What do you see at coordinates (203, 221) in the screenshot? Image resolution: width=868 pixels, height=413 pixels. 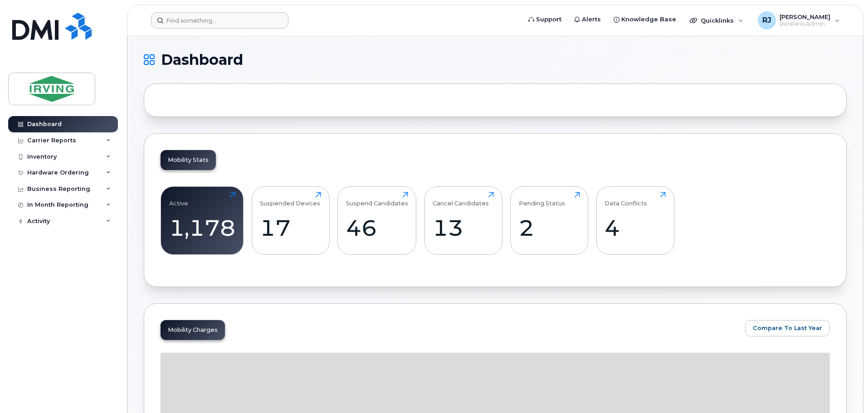 I see `a: Active1,178` at bounding box center [203, 221].